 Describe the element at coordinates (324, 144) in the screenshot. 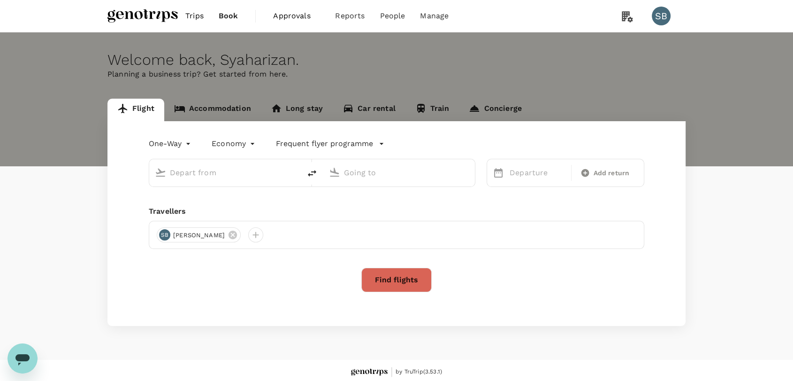

I see `p: Frequent flyer programme` at that location.